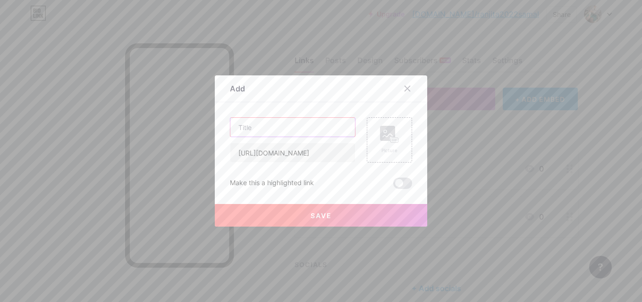 The width and height of the screenshot is (642, 302). What do you see at coordinates (321, 216) in the screenshot?
I see `button: Save` at bounding box center [321, 216].